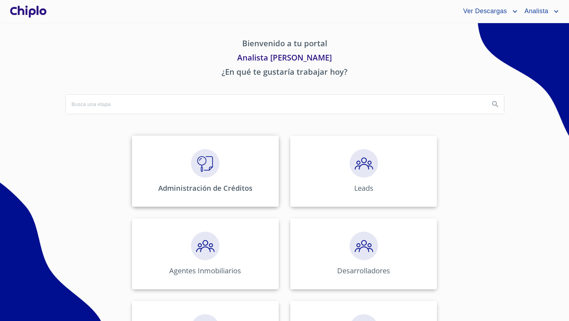  What do you see at coordinates (205, 271) in the screenshot?
I see `p: Agentes Inmobiliarios` at bounding box center [205, 271].